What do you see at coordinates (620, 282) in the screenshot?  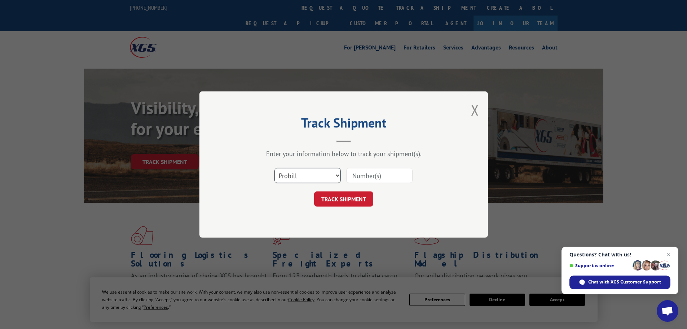 I see `div: Chat with XGS Customer Support` at bounding box center [620, 282].